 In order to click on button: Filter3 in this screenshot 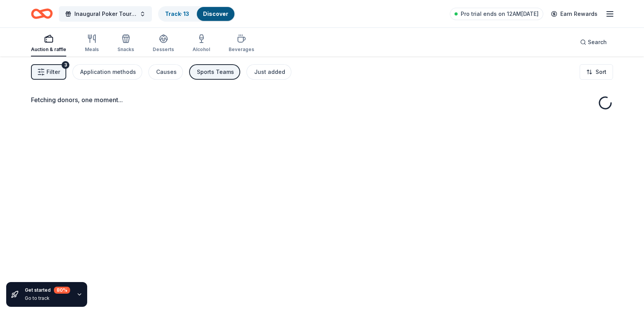, I will do `click(48, 72)`.